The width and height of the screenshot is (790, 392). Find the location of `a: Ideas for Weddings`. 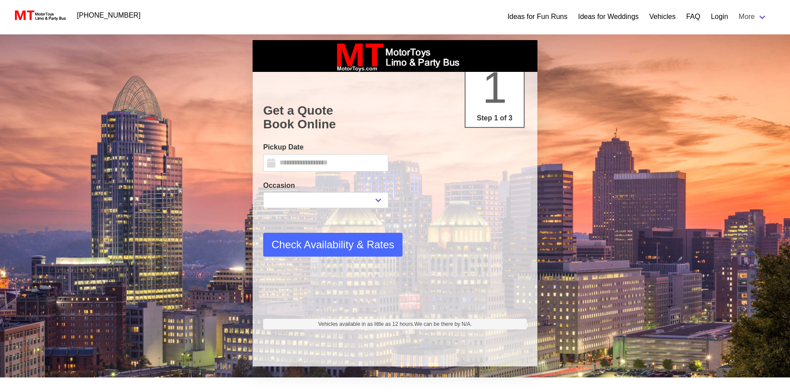

a: Ideas for Weddings is located at coordinates (609, 17).